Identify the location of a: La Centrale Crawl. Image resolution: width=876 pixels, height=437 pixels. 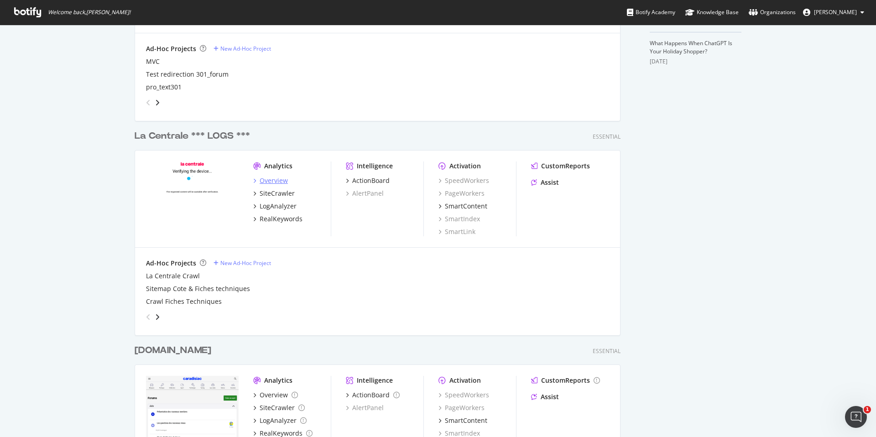
(173, 276).